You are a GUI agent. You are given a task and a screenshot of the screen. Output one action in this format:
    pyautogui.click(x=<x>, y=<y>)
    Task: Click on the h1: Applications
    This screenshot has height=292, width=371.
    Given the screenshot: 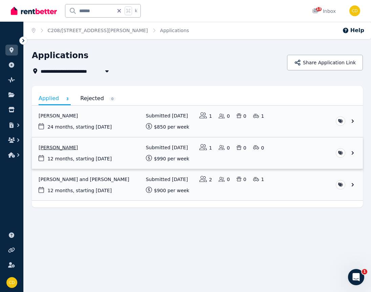 What is the action you would take?
    pyautogui.click(x=60, y=56)
    